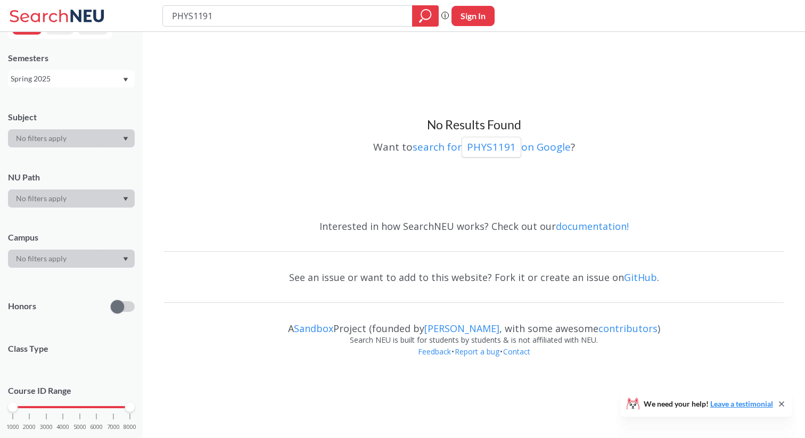 The width and height of the screenshot is (805, 438). I want to click on p: Course ID Range, so click(71, 391).